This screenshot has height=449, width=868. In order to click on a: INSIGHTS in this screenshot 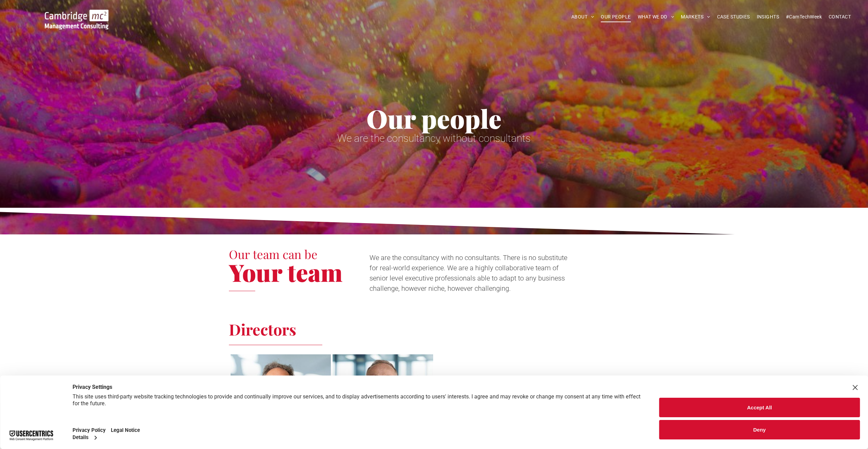, I will do `click(768, 17)`.